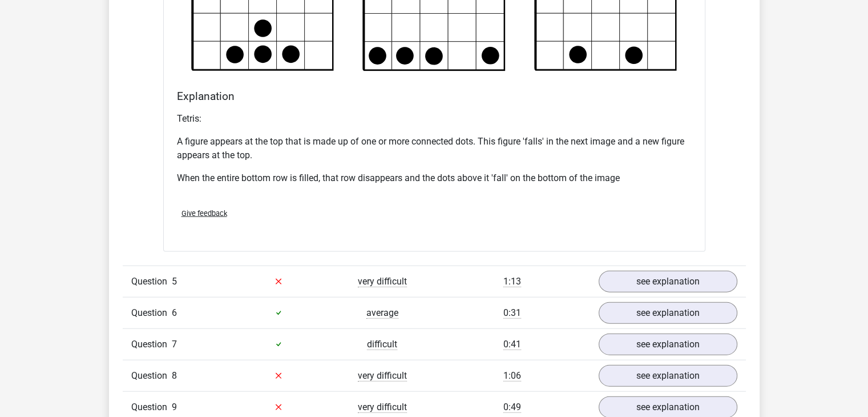 The height and width of the screenshot is (417, 868). Describe the element at coordinates (434, 178) in the screenshot. I see `p: When the entire bottom row is filled, that row disappears and the dots above it 'fall' on the bot...` at that location.